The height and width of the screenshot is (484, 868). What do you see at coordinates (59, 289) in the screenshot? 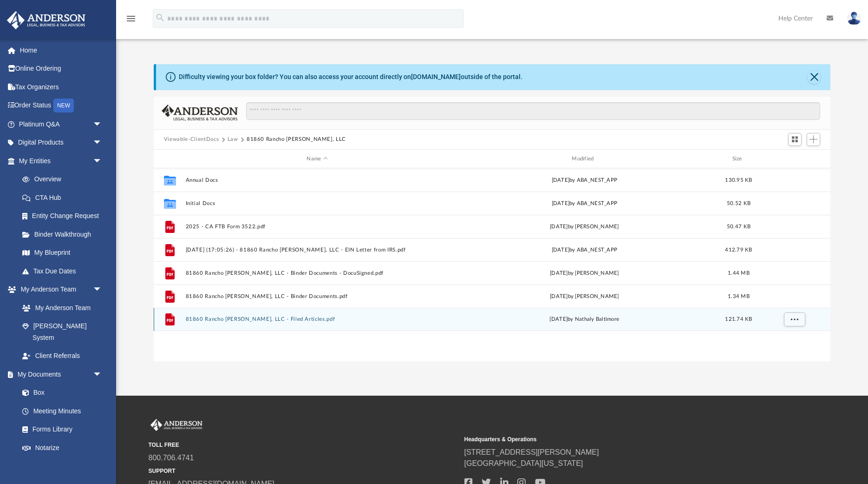
I see `a: My Anderson Teamarrow_drop_down` at bounding box center [59, 289].